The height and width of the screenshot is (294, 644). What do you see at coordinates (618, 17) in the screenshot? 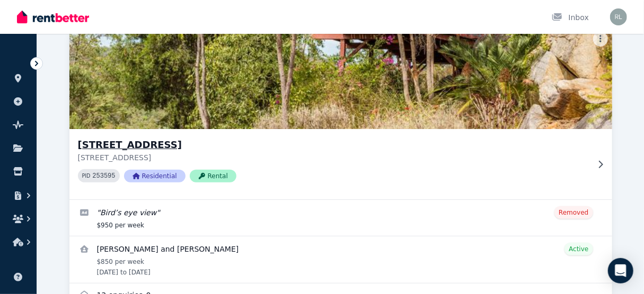
I see `img: Revital Lurie` at bounding box center [618, 17].